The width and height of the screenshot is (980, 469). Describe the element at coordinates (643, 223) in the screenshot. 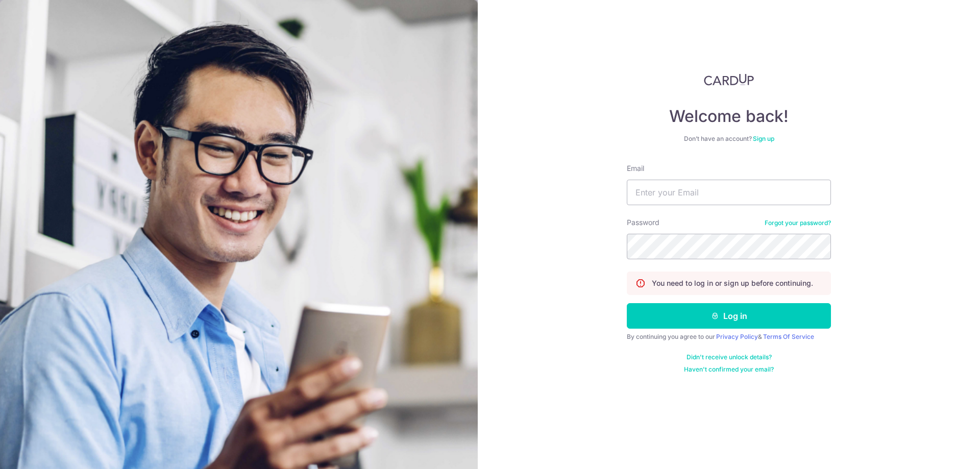

I see `label: Password` at that location.